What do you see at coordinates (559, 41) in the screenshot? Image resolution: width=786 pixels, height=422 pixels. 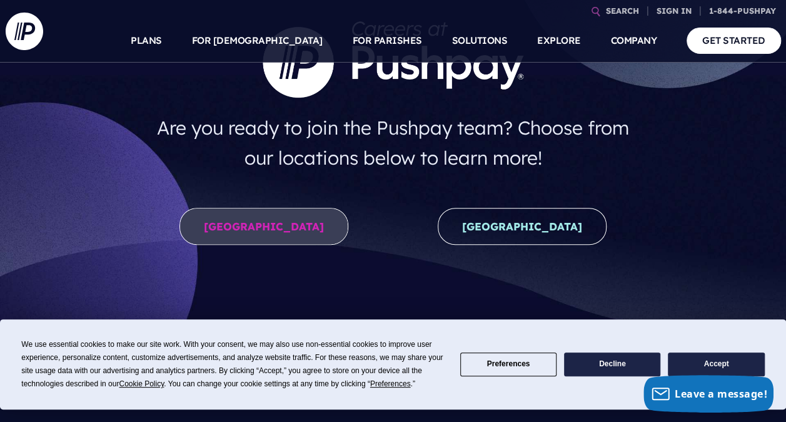 I see `a: EXPLORE` at bounding box center [559, 41].